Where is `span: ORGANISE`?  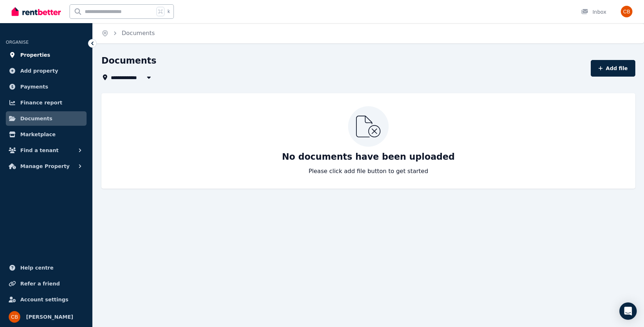
span: ORGANISE is located at coordinates (17, 43).